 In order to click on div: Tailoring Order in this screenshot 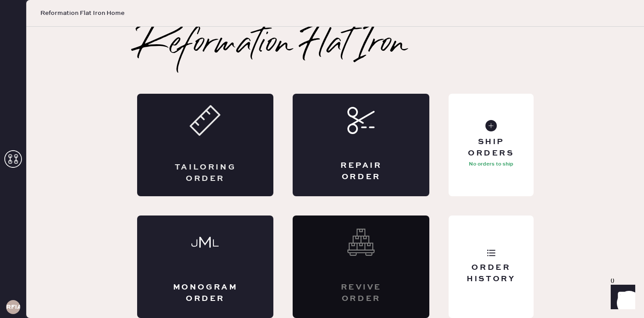, I will do `click(205, 173)`.